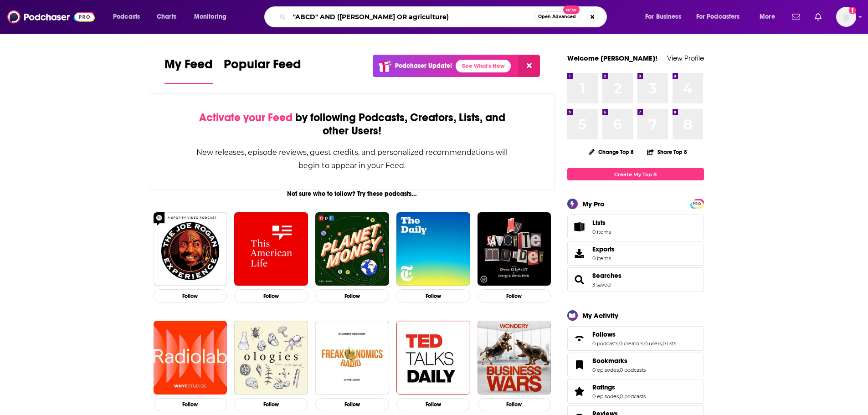 The width and height of the screenshot is (868, 415). I want to click on div: My Pro, so click(593, 204).